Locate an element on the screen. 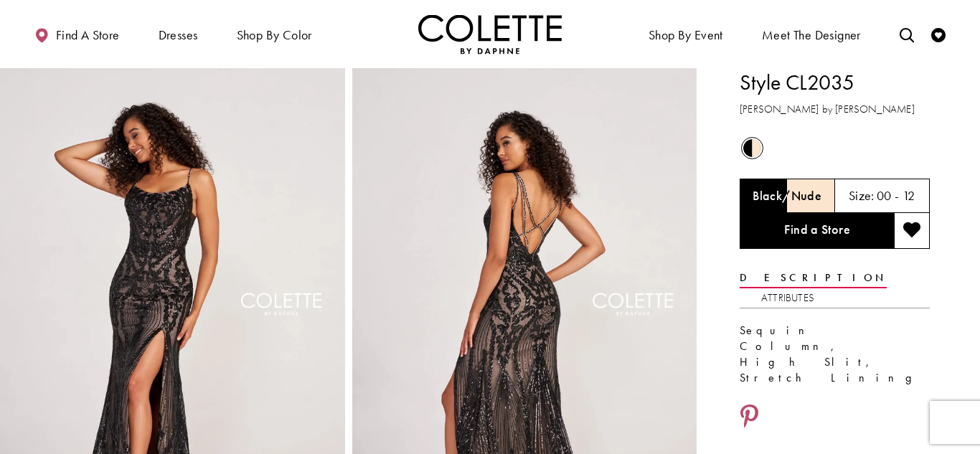 This screenshot has height=454, width=980. div: Sequin Column, High Slit, Stretch Lining is located at coordinates (835, 354).